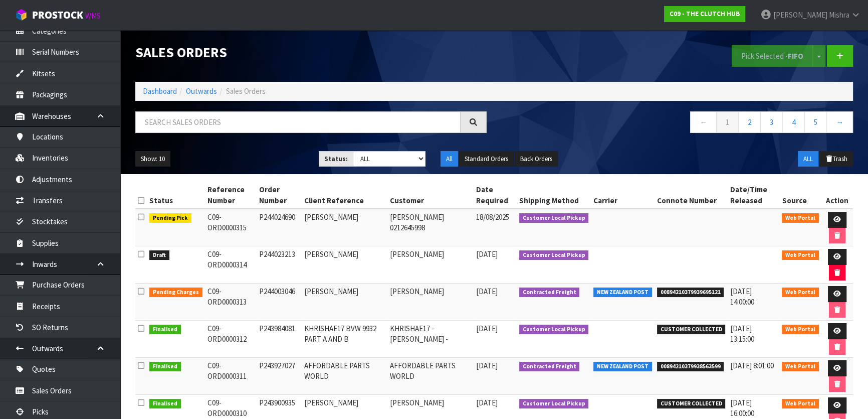  I want to click on th: Carrier, so click(623, 195).